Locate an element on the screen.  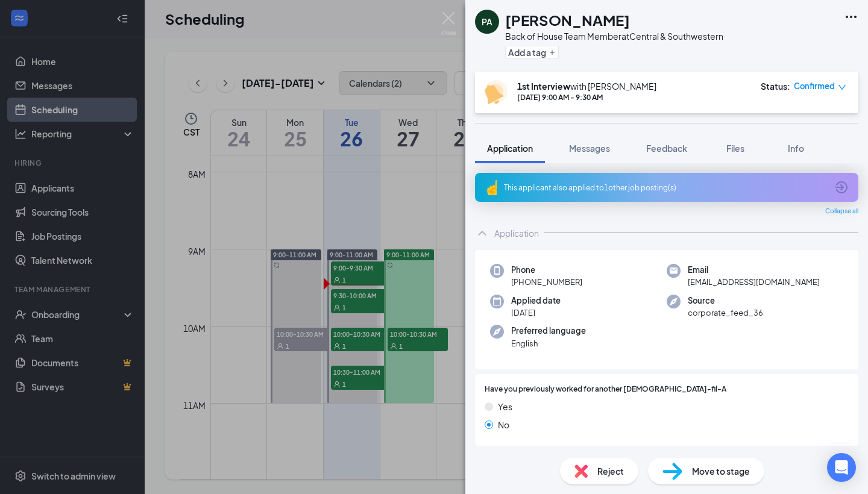
button: PlusAdd a tag is located at coordinates (532, 52).